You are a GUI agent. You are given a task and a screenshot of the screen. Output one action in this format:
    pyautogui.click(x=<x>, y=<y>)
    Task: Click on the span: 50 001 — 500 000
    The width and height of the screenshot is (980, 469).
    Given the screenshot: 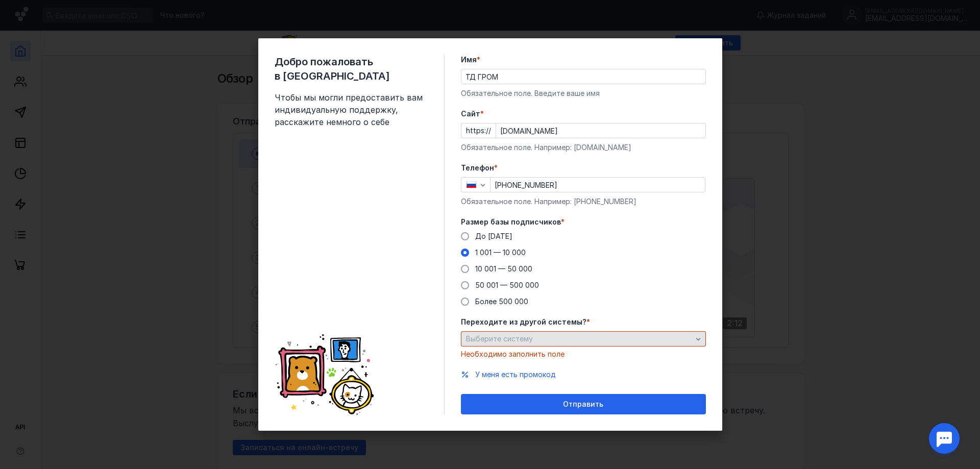 What is the action you would take?
    pyautogui.click(x=507, y=285)
    